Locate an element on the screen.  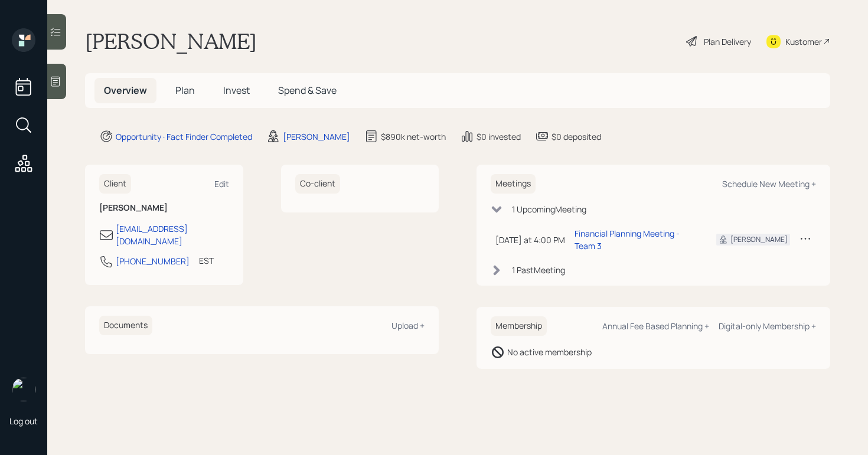
div: 1 Past Meeting is located at coordinates (539, 270).